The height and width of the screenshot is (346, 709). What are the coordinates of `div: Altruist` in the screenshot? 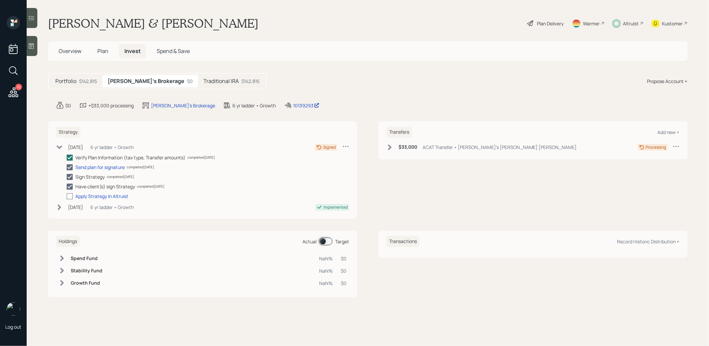 It's located at (631, 23).